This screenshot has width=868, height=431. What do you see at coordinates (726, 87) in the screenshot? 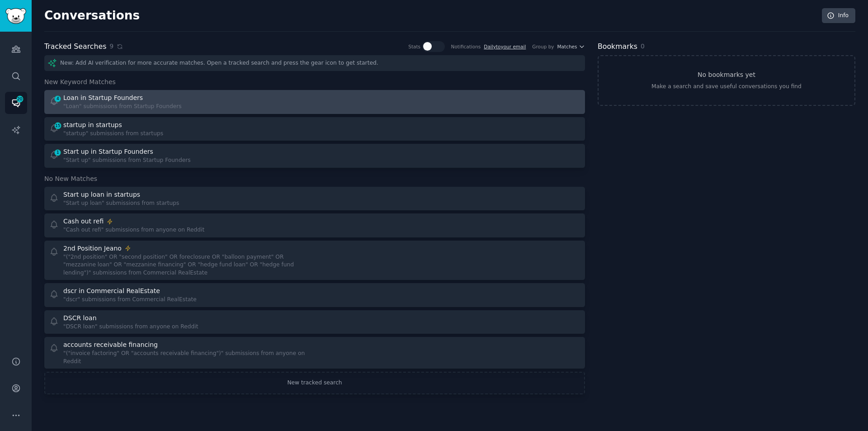
I see `div: Make a search and save useful conversations you find` at bounding box center [726, 87].